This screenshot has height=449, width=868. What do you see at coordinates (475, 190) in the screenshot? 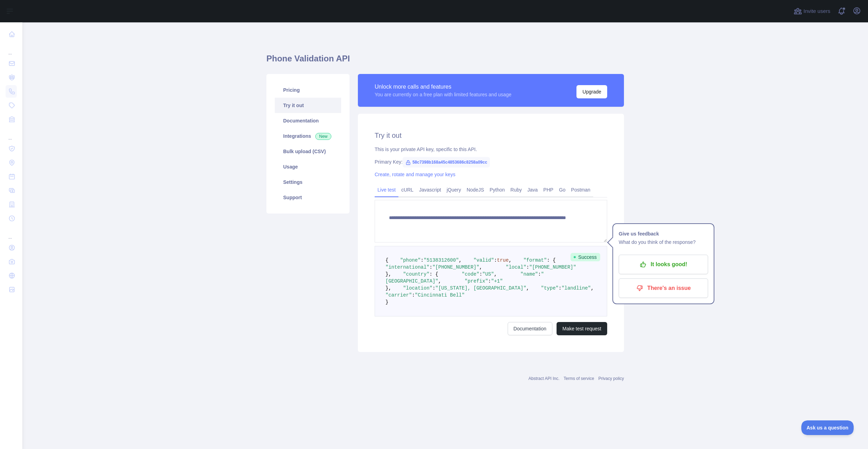
I see `a: NodeJS` at bounding box center [475, 190].